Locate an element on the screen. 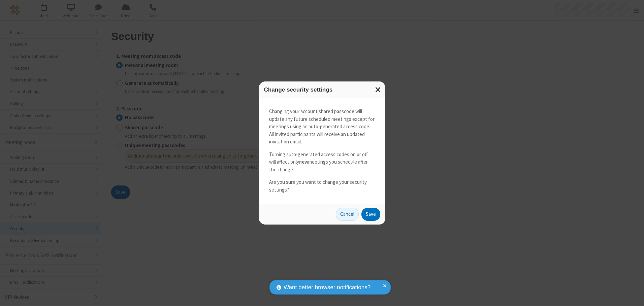  button: Close modal is located at coordinates (378, 90).